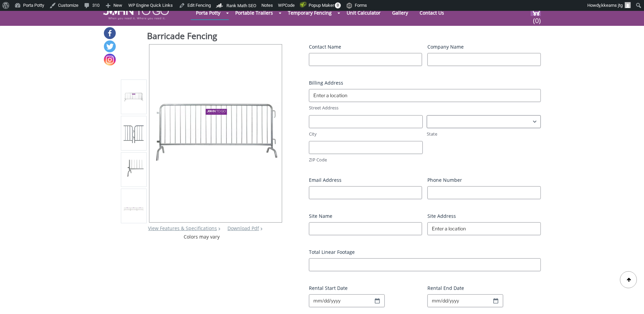  I want to click on label: ZIP Code, so click(366, 160).